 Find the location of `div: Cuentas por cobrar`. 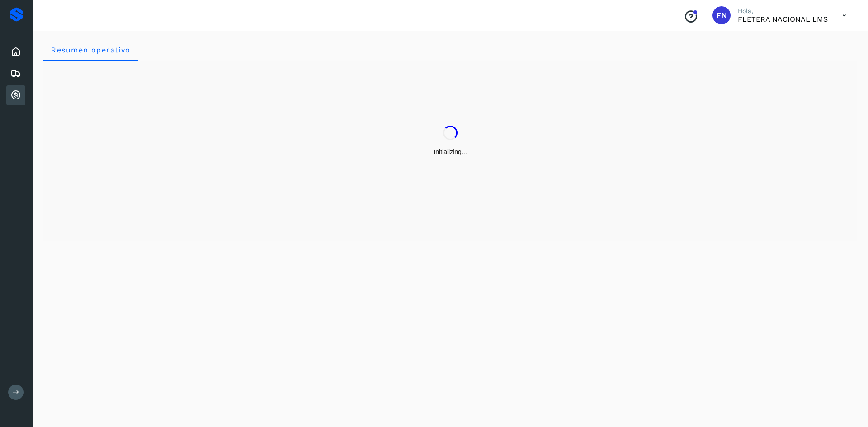

div: Cuentas por cobrar is located at coordinates (16, 96).